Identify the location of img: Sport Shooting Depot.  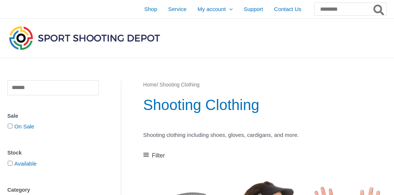
(85, 38).